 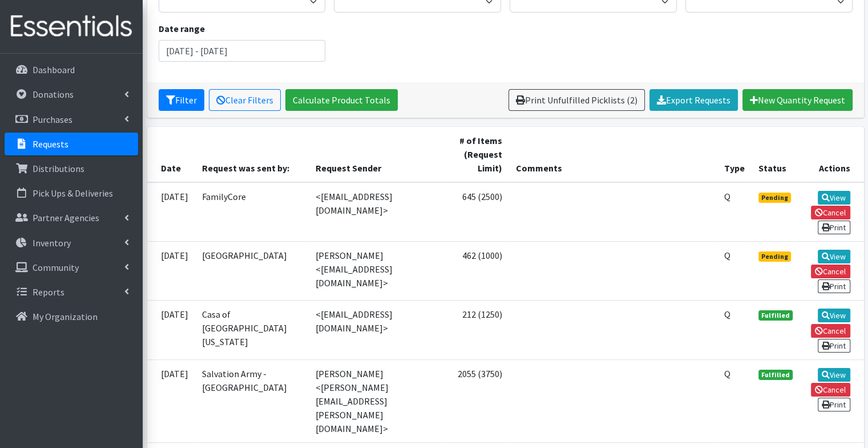 What do you see at coordinates (734, 154) in the screenshot?
I see `th: Type` at bounding box center [734, 154].